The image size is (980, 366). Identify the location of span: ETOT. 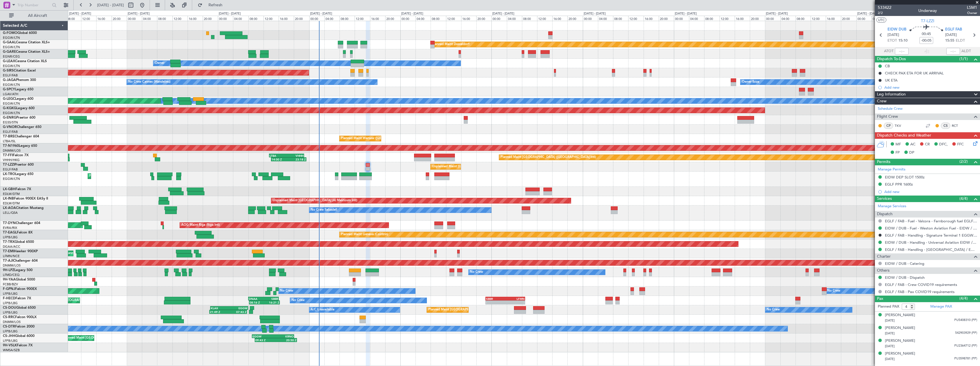
(892, 41).